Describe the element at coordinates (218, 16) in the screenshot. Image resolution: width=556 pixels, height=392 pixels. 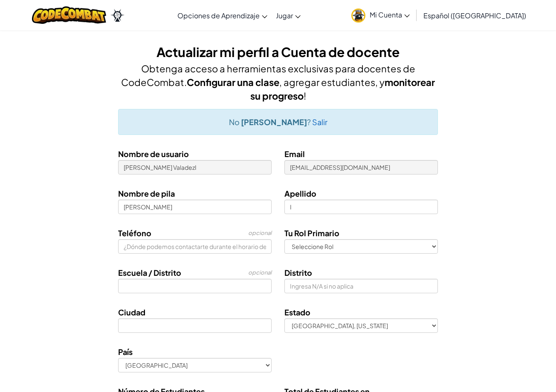
I see `span: Opciones de Aprendizaje` at that location.